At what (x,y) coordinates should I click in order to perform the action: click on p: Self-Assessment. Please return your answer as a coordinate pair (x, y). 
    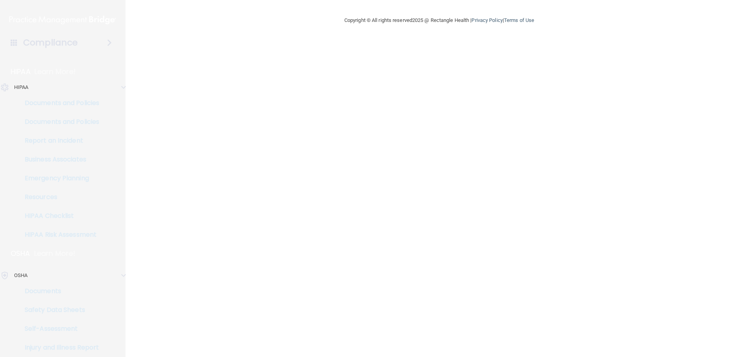
    Looking at the image, I should click on (58, 329).